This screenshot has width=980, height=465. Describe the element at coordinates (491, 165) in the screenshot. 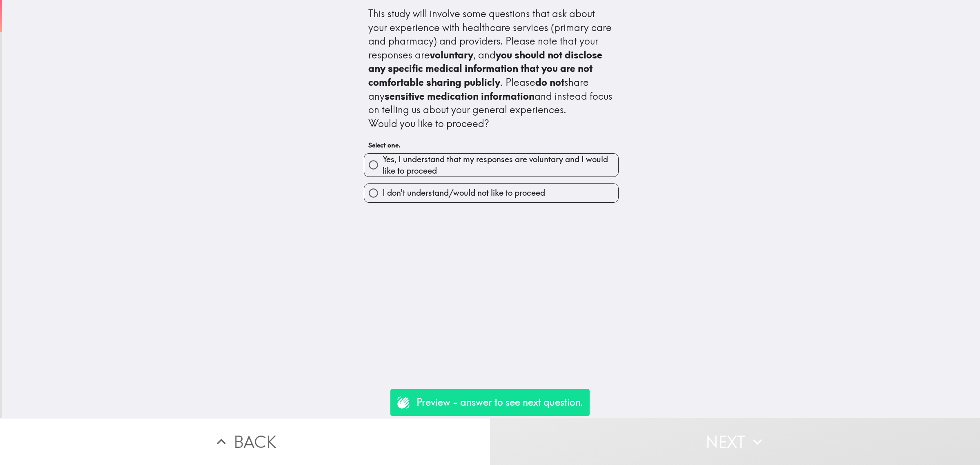

I see `button: Yes, I understand that my responses are voluntary and I would like to proceed` at that location.